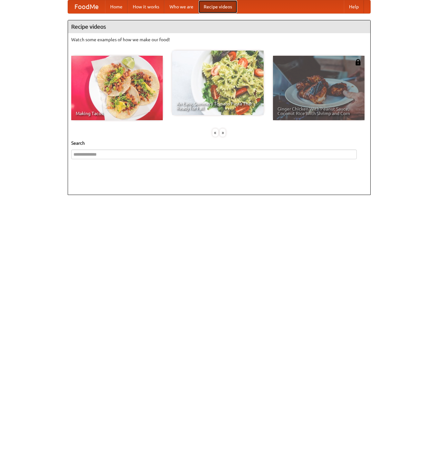  What do you see at coordinates (219, 27) in the screenshot?
I see `h4: Recipe videos` at bounding box center [219, 27].